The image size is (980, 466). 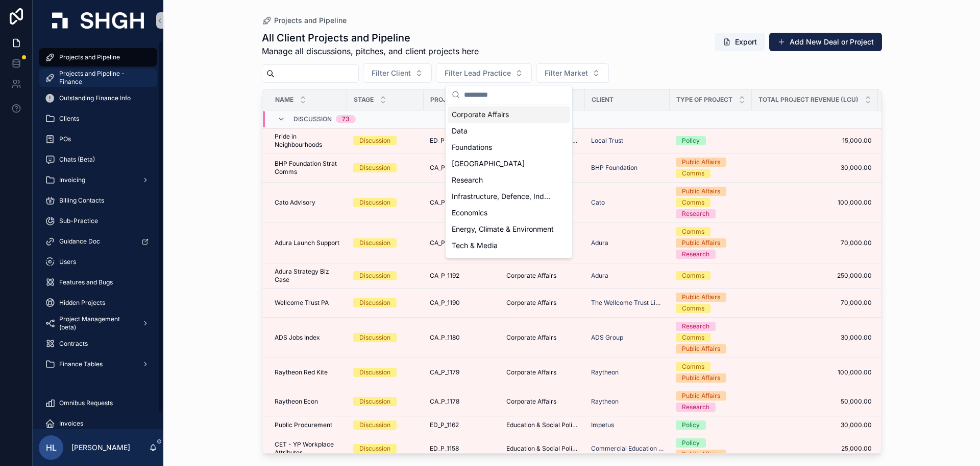 I want to click on a: Cato, so click(x=598, y=202).